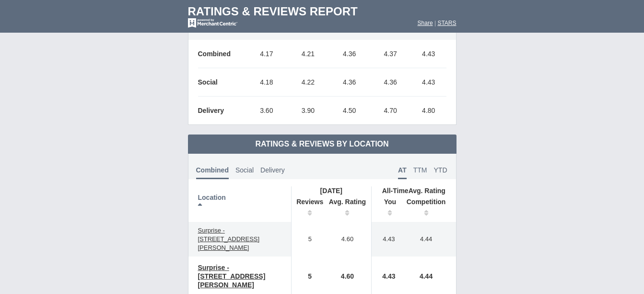 This screenshot has width=644, height=294. What do you see at coordinates (267, 54) in the screenshot?
I see `td: 4.17` at bounding box center [267, 54].